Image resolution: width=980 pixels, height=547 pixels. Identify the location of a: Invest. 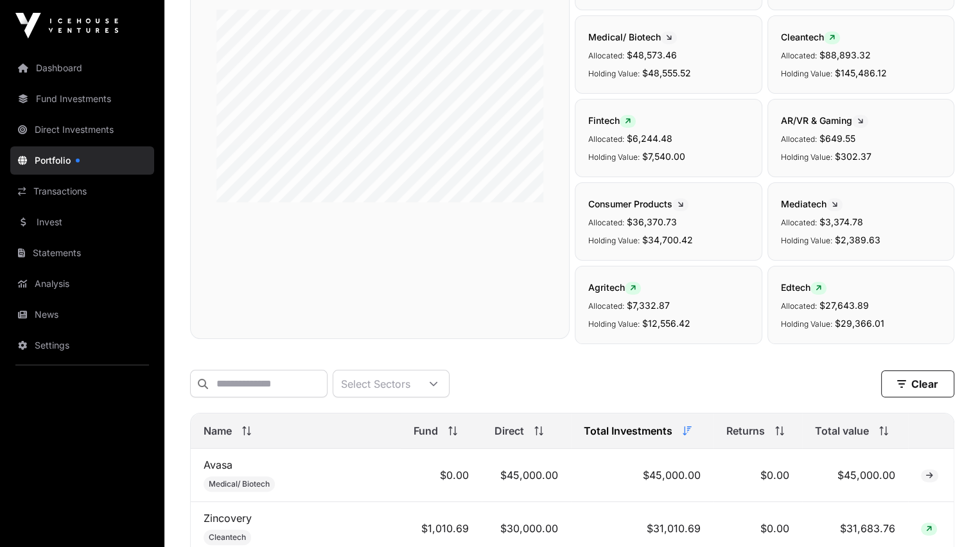
(82, 222).